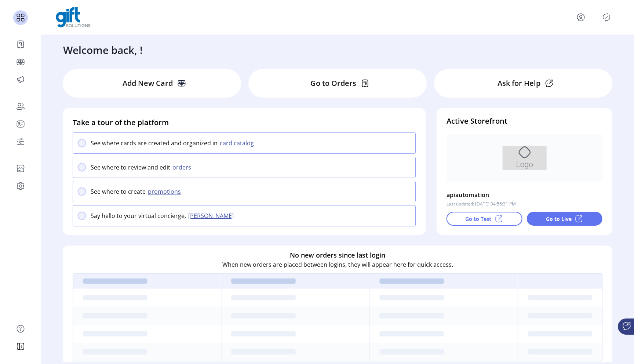 Image resolution: width=634 pixels, height=364 pixels. What do you see at coordinates (165, 192) in the screenshot?
I see `button: promotions` at bounding box center [165, 192].